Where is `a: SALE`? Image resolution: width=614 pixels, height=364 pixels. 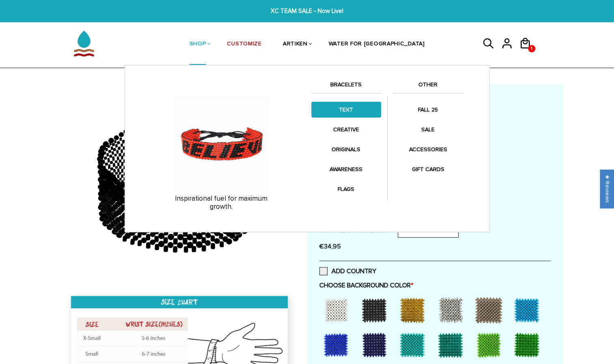
a: SALE is located at coordinates (429, 130).